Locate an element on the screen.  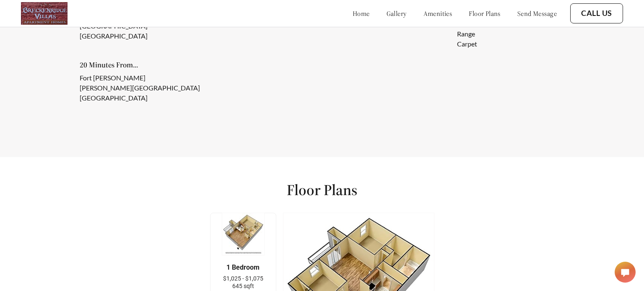
a: send message is located at coordinates (537, 13).